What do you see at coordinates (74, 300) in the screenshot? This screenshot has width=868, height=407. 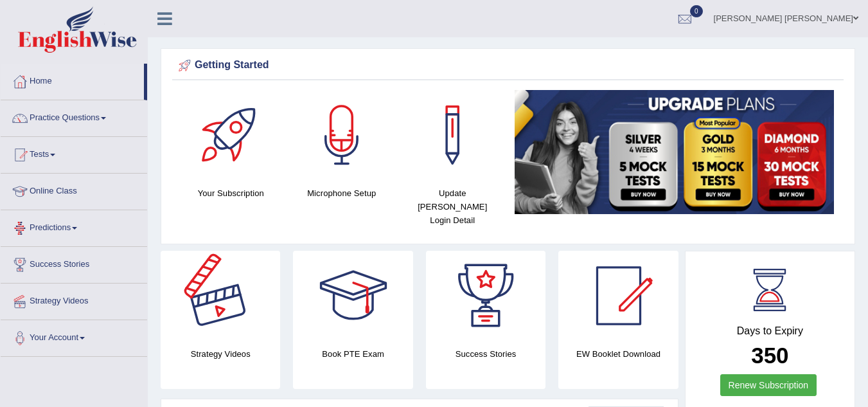 I see `a: Strategy Videos` at bounding box center [74, 300].